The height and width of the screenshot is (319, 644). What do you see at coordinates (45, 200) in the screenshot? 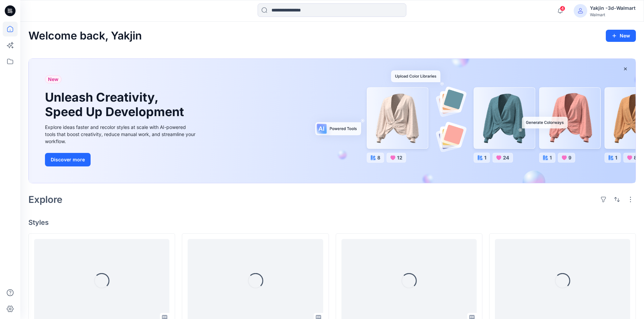
I see `h2: Explore` at bounding box center [45, 200].